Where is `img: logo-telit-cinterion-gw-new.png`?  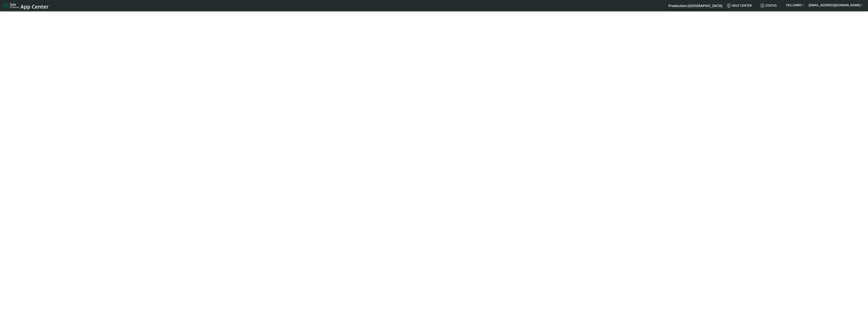 img: logo-telit-cinterion-gw-new.png is located at coordinates (11, 6).